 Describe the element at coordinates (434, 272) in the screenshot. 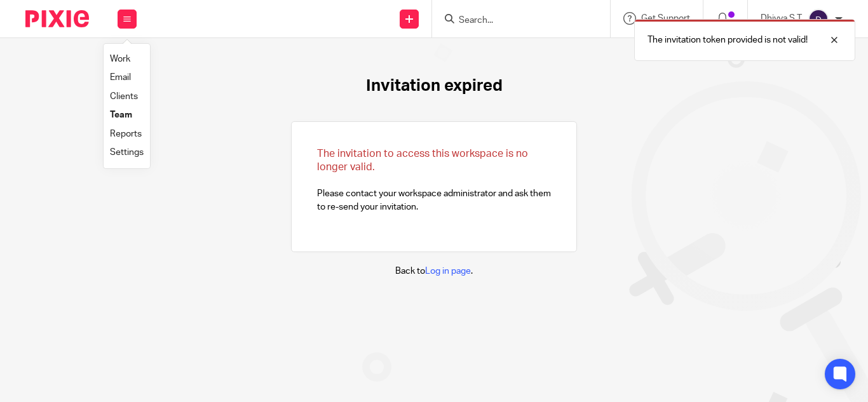

I see `p: Back to .` at that location.